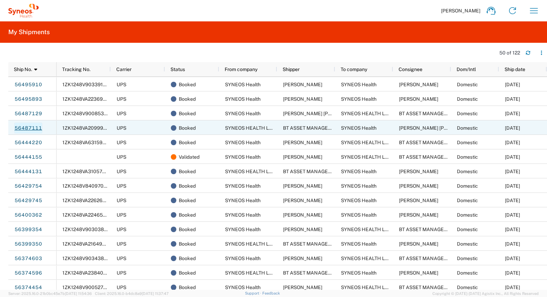  Describe the element at coordinates (467, 69) in the screenshot. I see `span: Dom/Intl` at that location.